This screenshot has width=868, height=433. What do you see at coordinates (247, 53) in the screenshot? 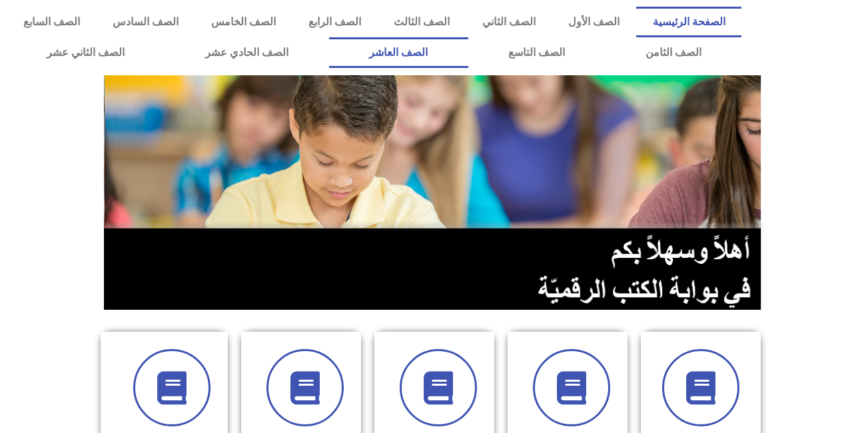
I see `a: الصف الحادي عشر` at bounding box center [247, 53].